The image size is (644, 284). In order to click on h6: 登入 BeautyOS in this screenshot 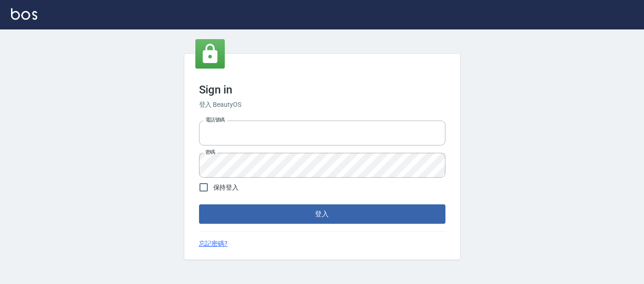, I will do `click(322, 105)`.